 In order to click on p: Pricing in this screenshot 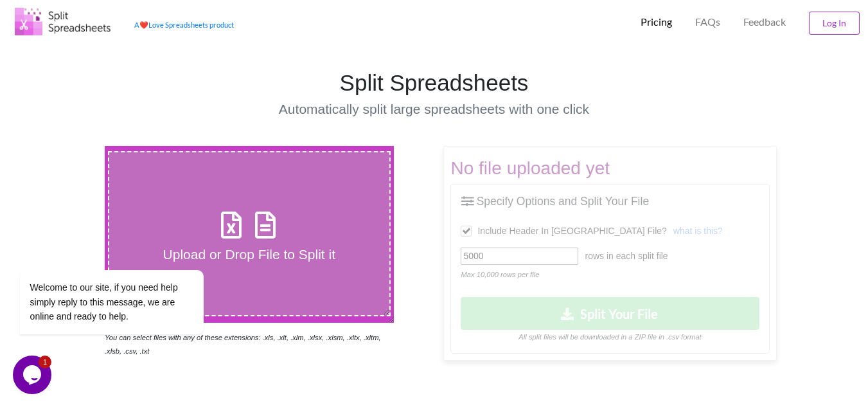, I will do `click(656, 22)`.